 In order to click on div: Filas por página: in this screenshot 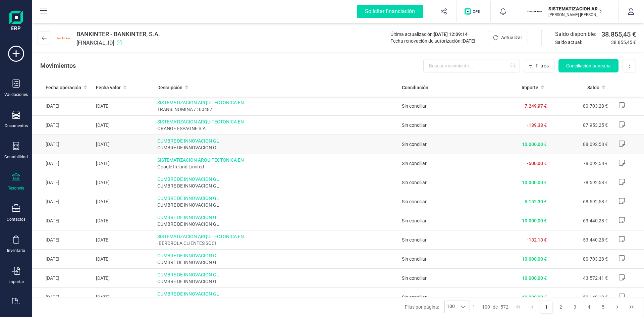, I will do `click(438, 307)`.